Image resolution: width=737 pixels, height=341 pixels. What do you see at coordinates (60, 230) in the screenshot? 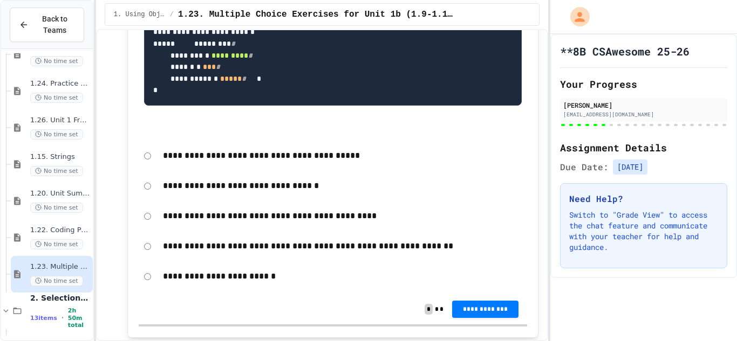
I see `span: 1.22. Coding Practice 1b (1.7-1.15)` at bounding box center [60, 230].